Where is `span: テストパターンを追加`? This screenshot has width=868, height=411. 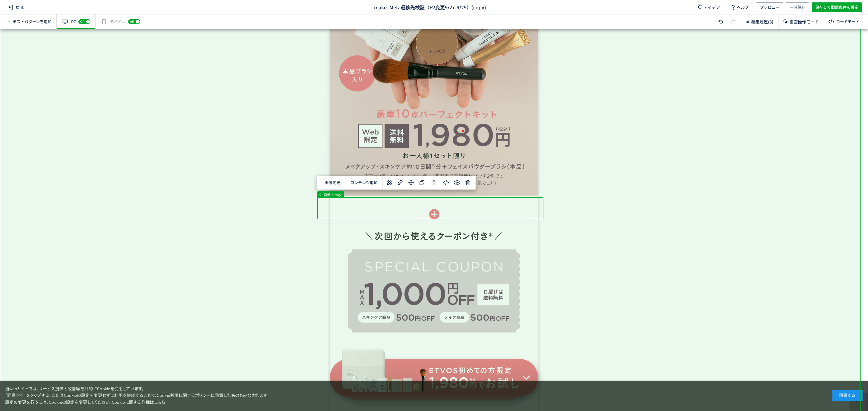 span: テストパターンを追加 is located at coordinates (32, 21).